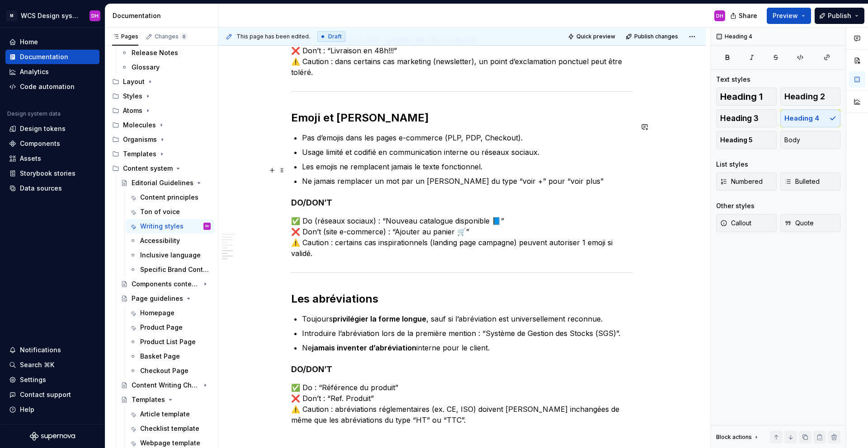 The height and width of the screenshot is (448, 868). I want to click on a: Documentation, so click(53, 57).